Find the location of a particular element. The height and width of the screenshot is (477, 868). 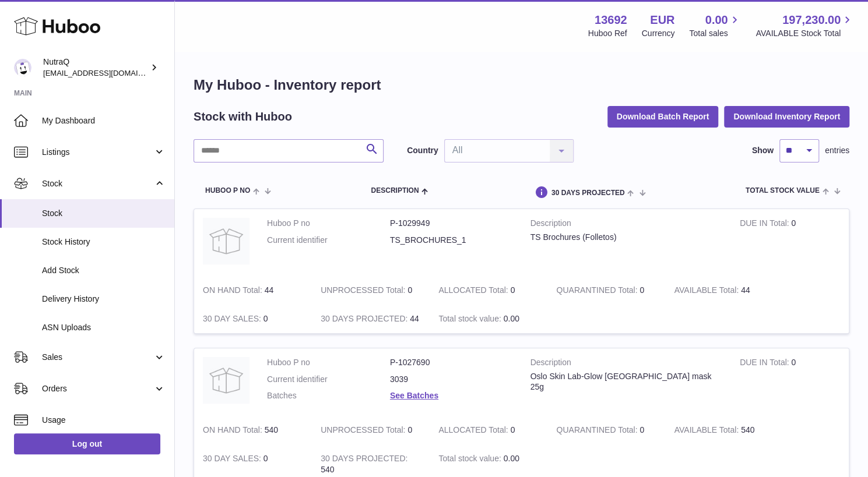

a: 197,230.00 AVAILABLE Stock Total is located at coordinates (805, 26).